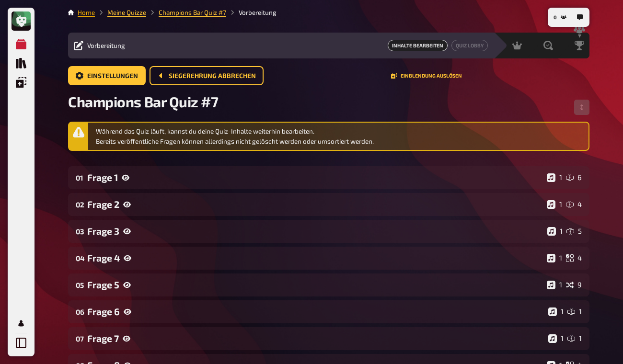 Image resolution: width=623 pixels, height=364 pixels. Describe the element at coordinates (315, 284) in the screenshot. I see `div: Frage 5` at that location.